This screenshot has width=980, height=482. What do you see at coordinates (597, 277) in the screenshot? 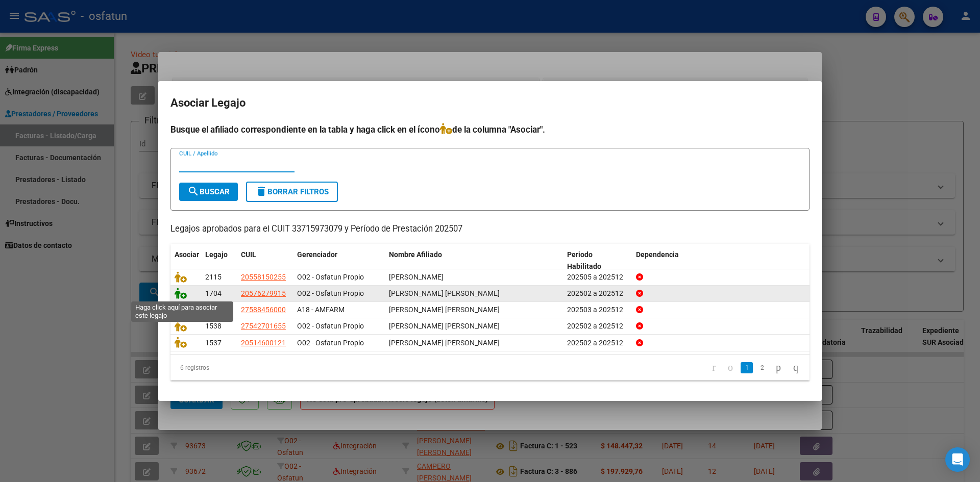
I see `div: 202505 a 202512` at bounding box center [597, 277].